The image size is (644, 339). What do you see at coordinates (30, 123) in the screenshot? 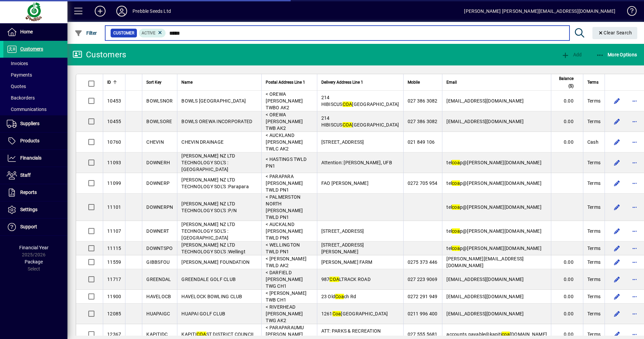
I see `span: Suppliers` at bounding box center [30, 123].